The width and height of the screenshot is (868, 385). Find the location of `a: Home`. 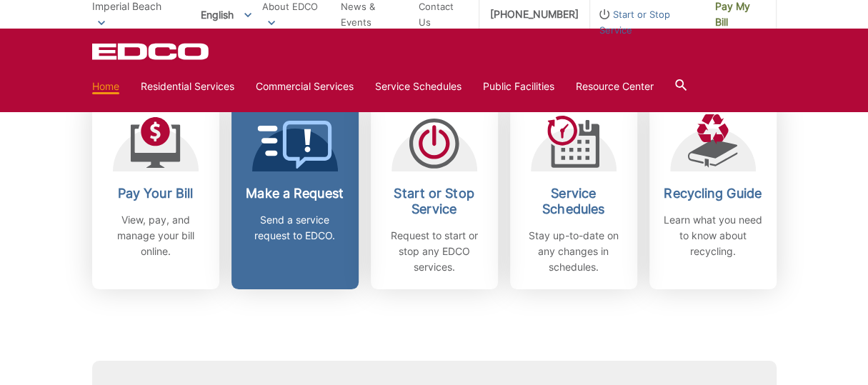

a: Home is located at coordinates (106, 86).